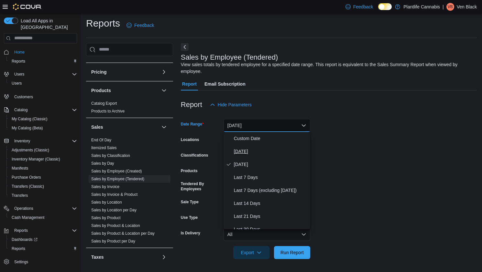  Describe the element at coordinates (185, 47) in the screenshot. I see `button: Next` at that location.